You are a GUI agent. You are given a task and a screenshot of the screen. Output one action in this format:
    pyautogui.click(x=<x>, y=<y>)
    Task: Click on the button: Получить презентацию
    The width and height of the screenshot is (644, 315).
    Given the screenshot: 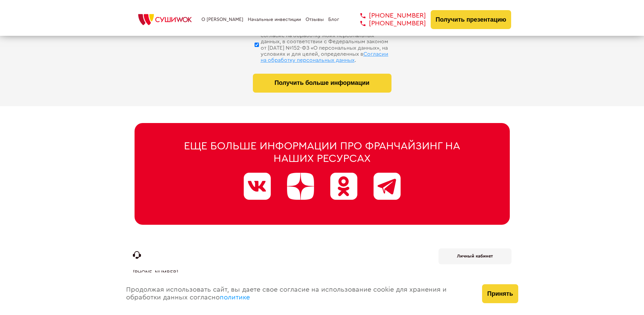 What is the action you would take?
    pyautogui.click(x=471, y=20)
    